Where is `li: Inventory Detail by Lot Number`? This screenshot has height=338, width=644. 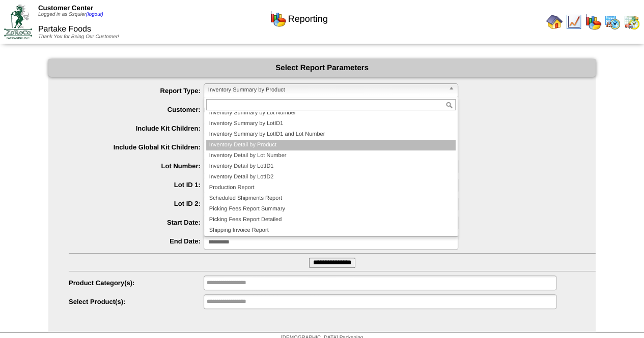 li: Inventory Detail by Lot Number is located at coordinates (331, 155).